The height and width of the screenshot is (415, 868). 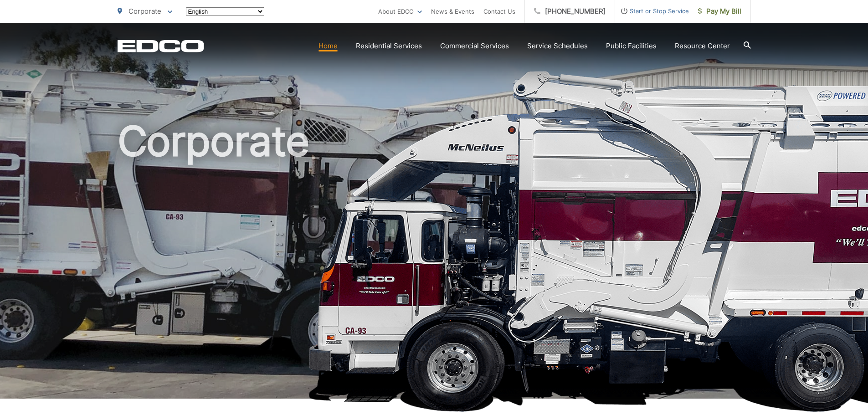 I want to click on a: Resource Center, so click(x=702, y=46).